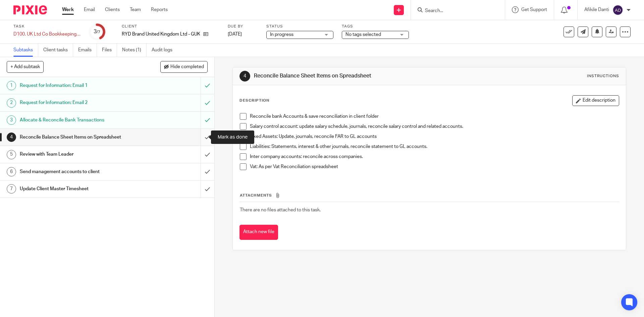  I want to click on p: Description, so click(254, 100).